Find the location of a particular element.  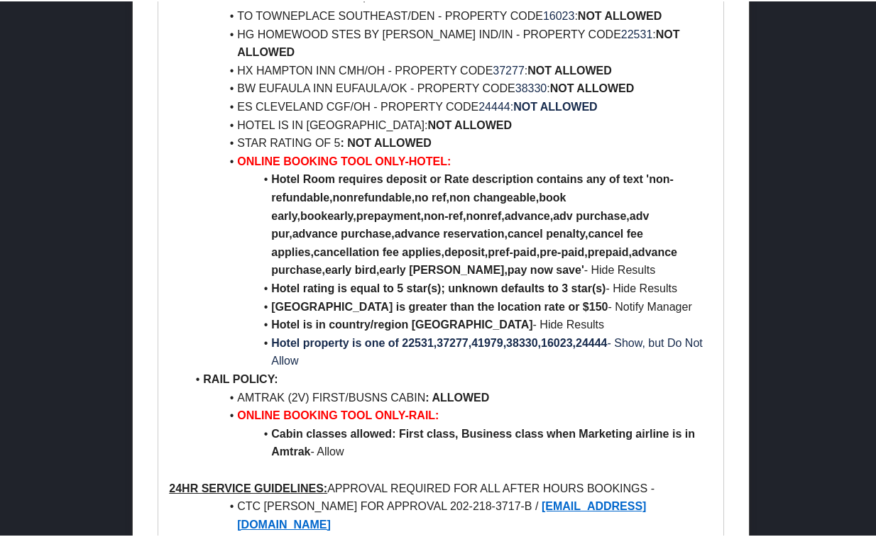

span: 24444: is located at coordinates (495, 105).